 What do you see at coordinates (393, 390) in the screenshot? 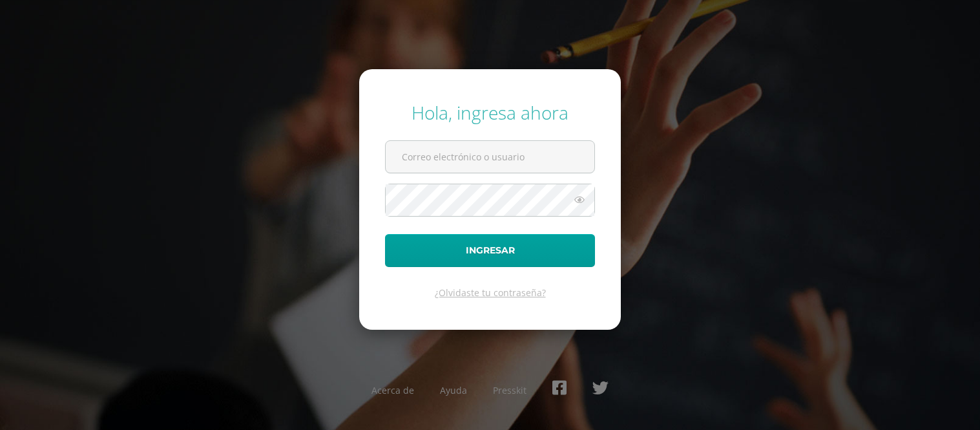
I see `a: Acerca de` at bounding box center [393, 390].